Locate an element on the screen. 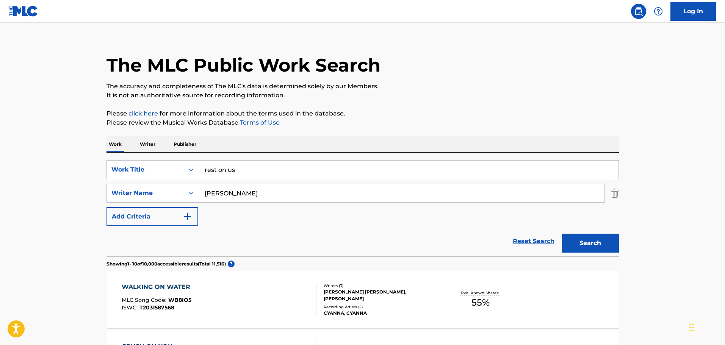 The width and height of the screenshot is (725, 345). a: Public Search is located at coordinates (638, 11).